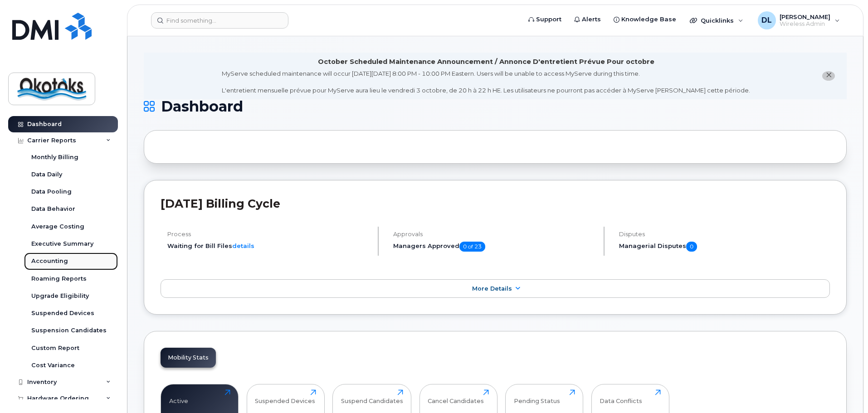  Describe the element at coordinates (828, 76) in the screenshot. I see `button: close notification` at that location.